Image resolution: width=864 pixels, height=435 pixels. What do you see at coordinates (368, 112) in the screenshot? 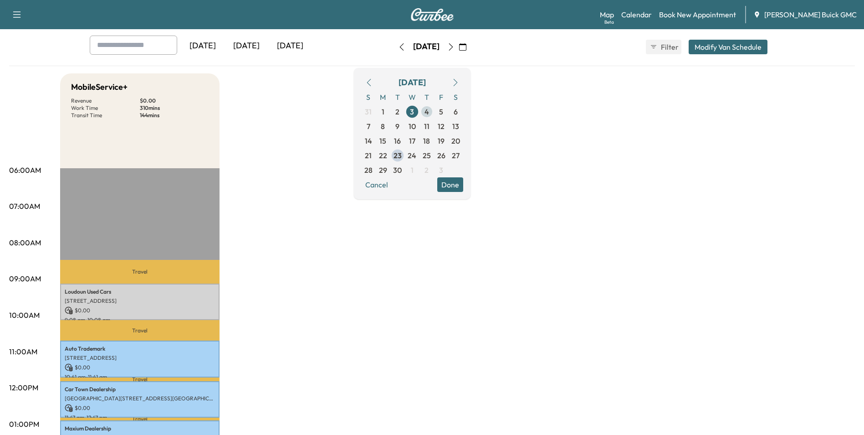
I see `span: 31` at bounding box center [368, 112].